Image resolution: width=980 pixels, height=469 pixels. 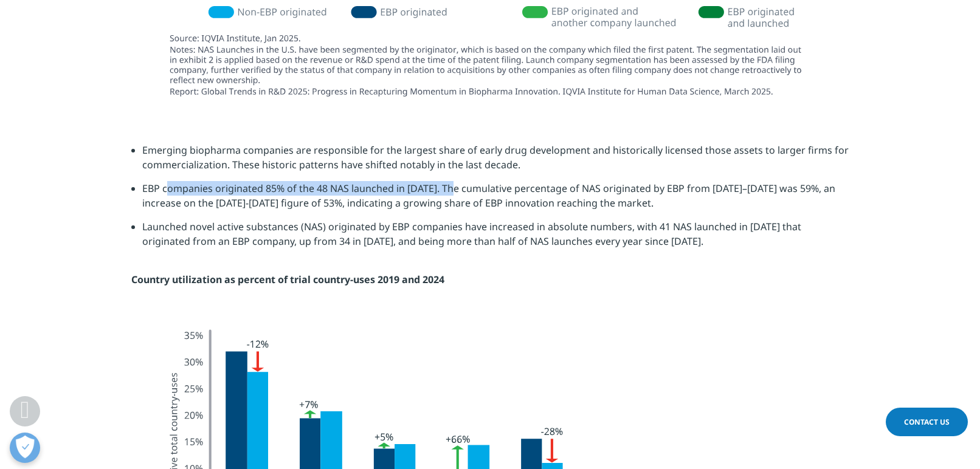 I want to click on span: Contact Us, so click(x=927, y=422).